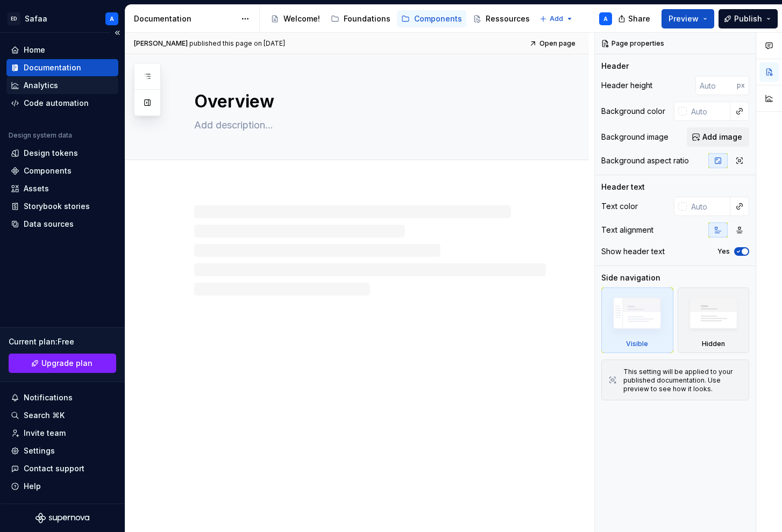  What do you see at coordinates (62, 342) in the screenshot?
I see `div: Current plan : Free` at bounding box center [62, 342].